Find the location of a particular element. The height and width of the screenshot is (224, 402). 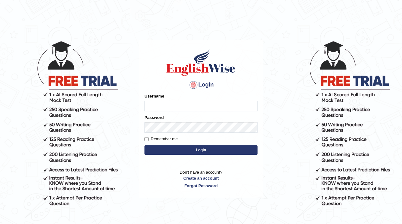

h4: Login is located at coordinates (201, 85).